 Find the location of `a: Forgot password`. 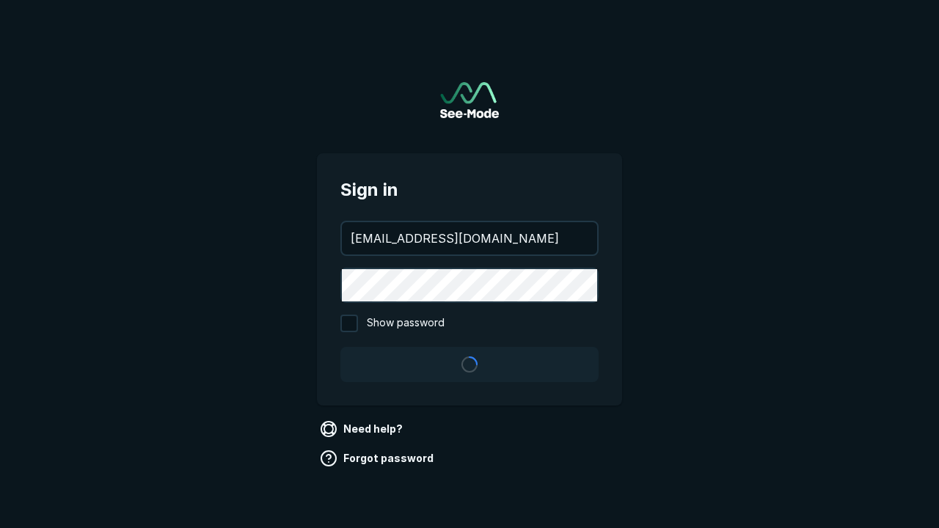

a: Forgot password is located at coordinates (378, 459).